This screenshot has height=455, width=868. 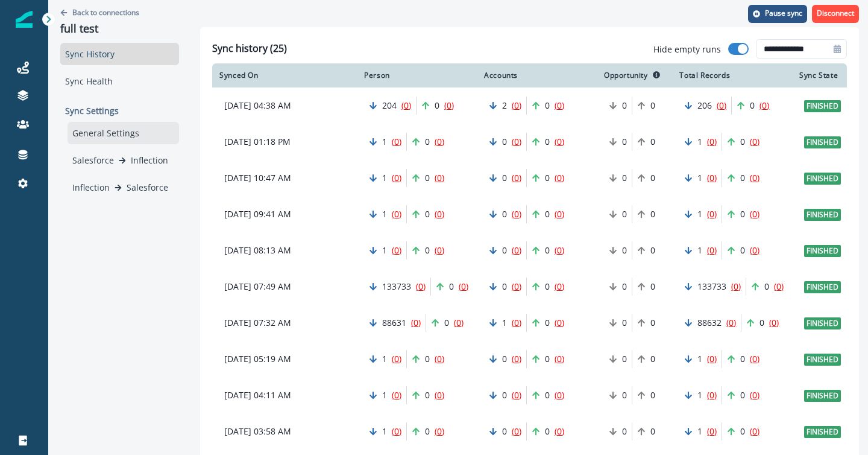 I want to click on p: Synced On, so click(x=239, y=75).